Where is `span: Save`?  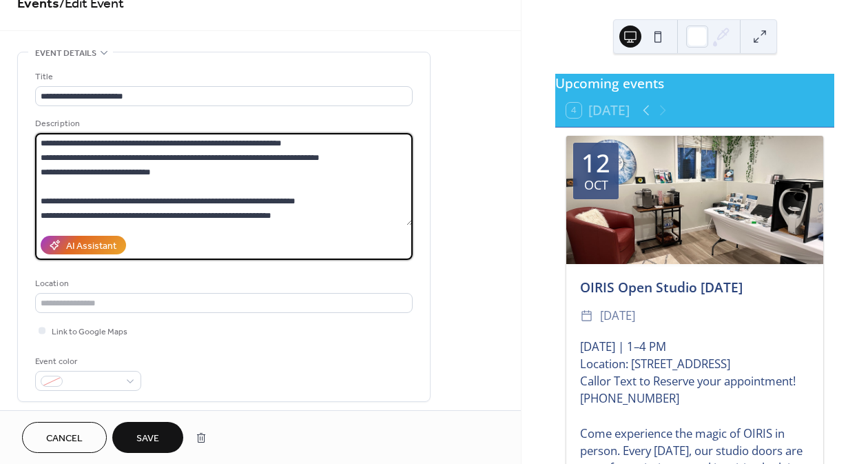
span: Save is located at coordinates (147, 438).